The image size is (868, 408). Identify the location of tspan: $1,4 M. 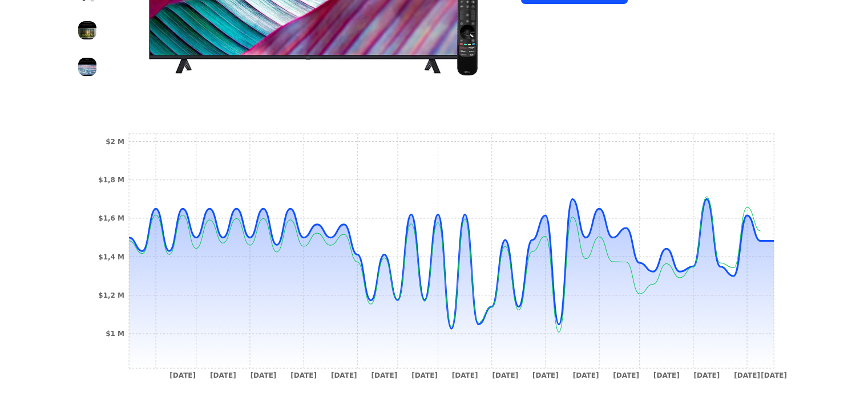
(111, 256).